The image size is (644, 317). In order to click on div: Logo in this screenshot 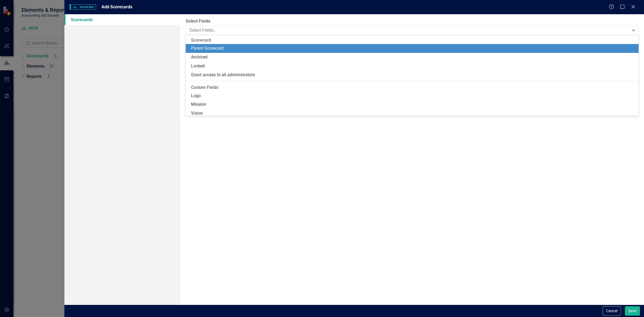, I will do `click(413, 96)`.